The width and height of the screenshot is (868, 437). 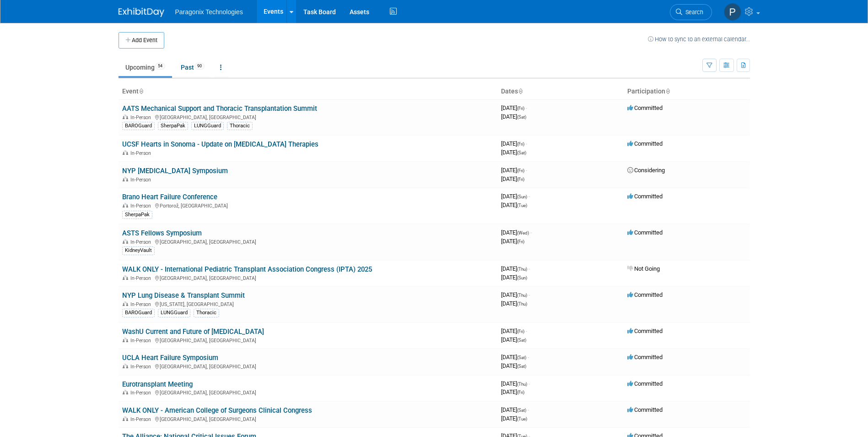 What do you see at coordinates (220, 108) in the screenshot?
I see `a: AATS Mechanical Support and Thoracic Transplantation Summit` at bounding box center [220, 108].